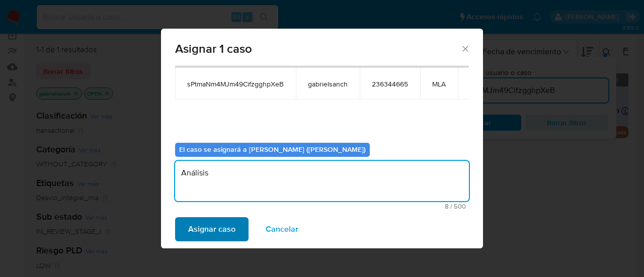 The width and height of the screenshot is (644, 277). What do you see at coordinates (390, 84) in the screenshot?
I see `span: 236344665` at bounding box center [390, 84].